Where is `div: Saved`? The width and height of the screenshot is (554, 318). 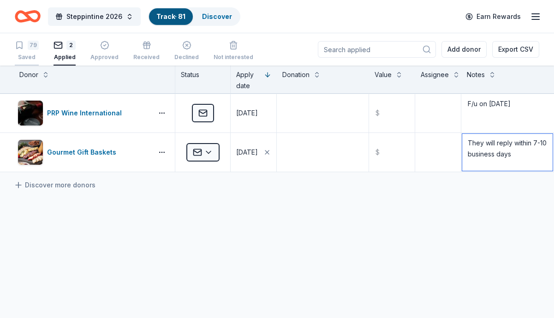 div: Saved is located at coordinates (27, 57).